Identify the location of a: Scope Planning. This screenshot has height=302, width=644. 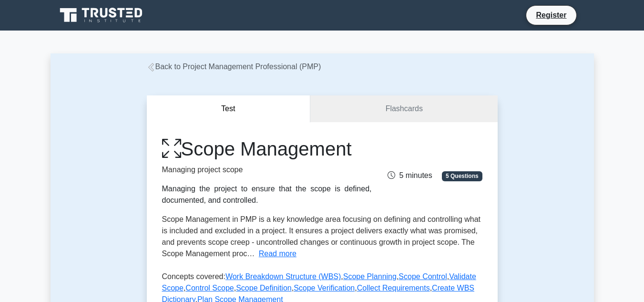
(370, 276).